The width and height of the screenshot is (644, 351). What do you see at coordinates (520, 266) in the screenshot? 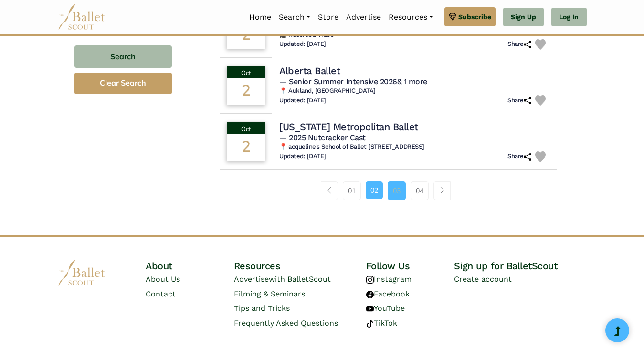
I see `h4: Sign up for BalletScout` at bounding box center [520, 266].